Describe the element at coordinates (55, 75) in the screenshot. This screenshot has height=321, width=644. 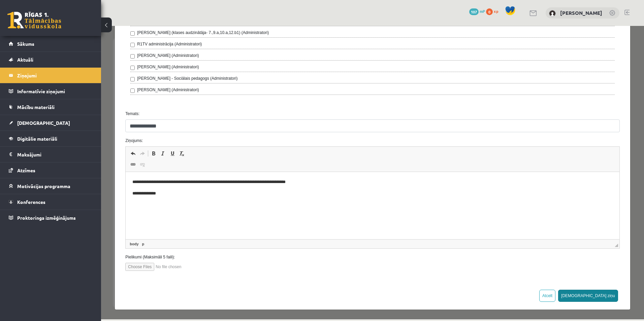
I see `legend: Ziņojumi` at that location.